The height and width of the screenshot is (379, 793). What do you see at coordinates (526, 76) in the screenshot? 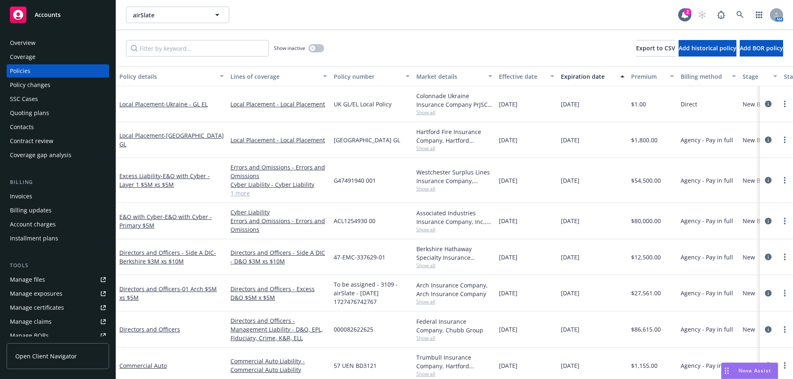
I see `button: Effective date` at bounding box center [526, 76].